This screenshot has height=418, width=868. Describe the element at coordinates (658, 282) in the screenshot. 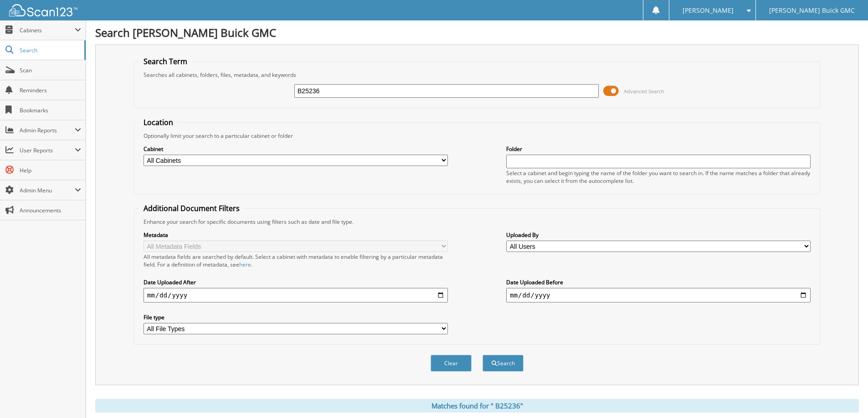

I see `label: Date Uploaded Before` at that location.